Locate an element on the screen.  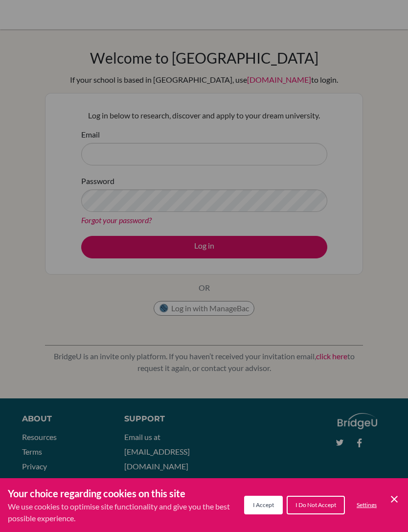
span: Settings is located at coordinates (367, 505).